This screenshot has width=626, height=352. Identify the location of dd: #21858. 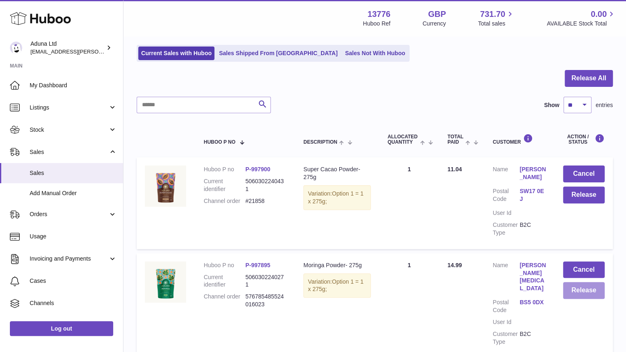
(266, 201).